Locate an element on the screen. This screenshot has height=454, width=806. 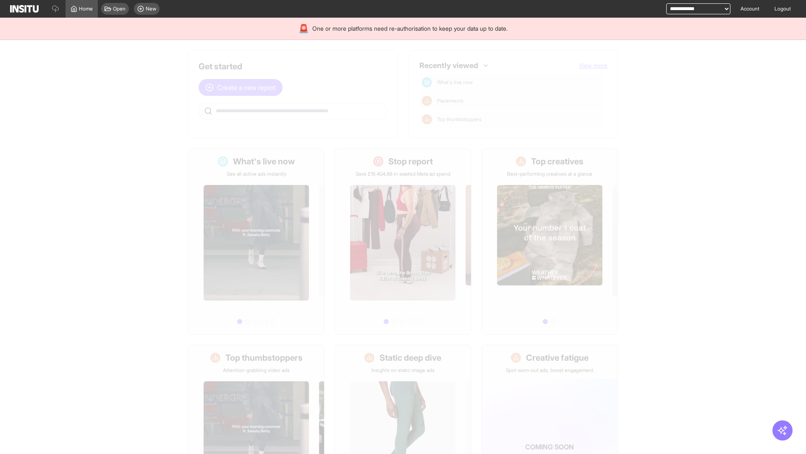
span: Home is located at coordinates (86, 9).